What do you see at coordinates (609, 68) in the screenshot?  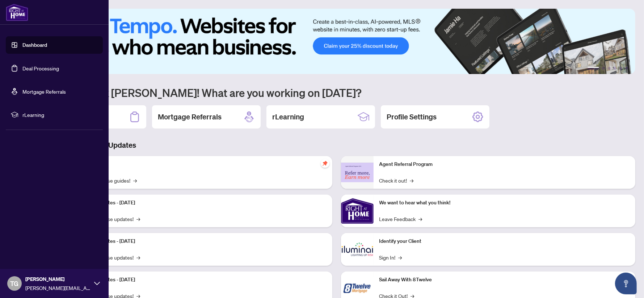 I see `button: 3` at bounding box center [609, 68].